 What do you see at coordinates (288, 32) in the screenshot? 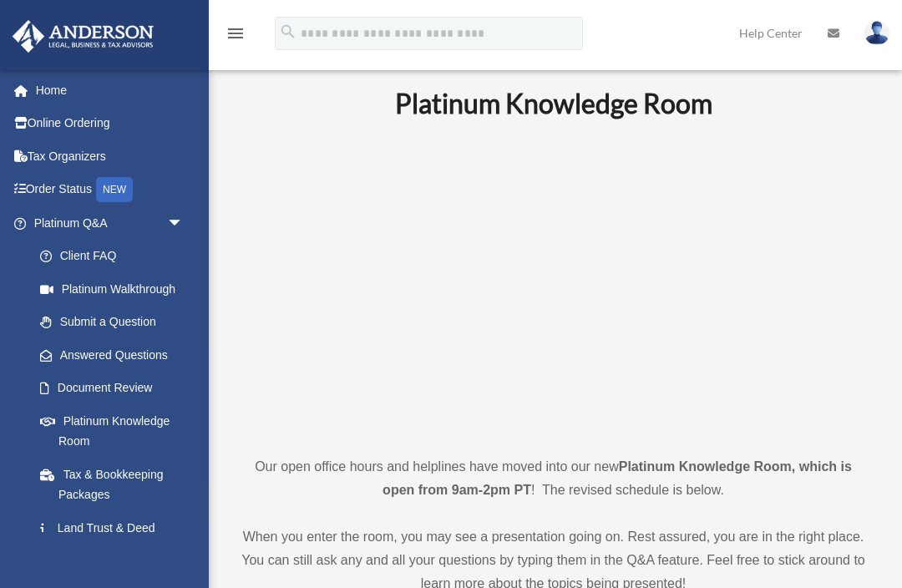
I see `i: search` at bounding box center [288, 32].